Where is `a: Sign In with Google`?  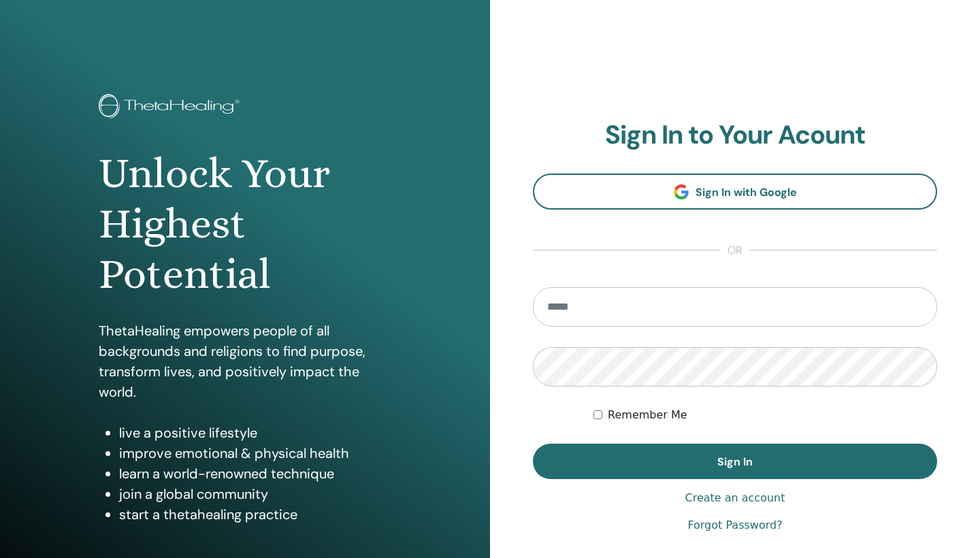 a: Sign In with Google is located at coordinates (735, 191).